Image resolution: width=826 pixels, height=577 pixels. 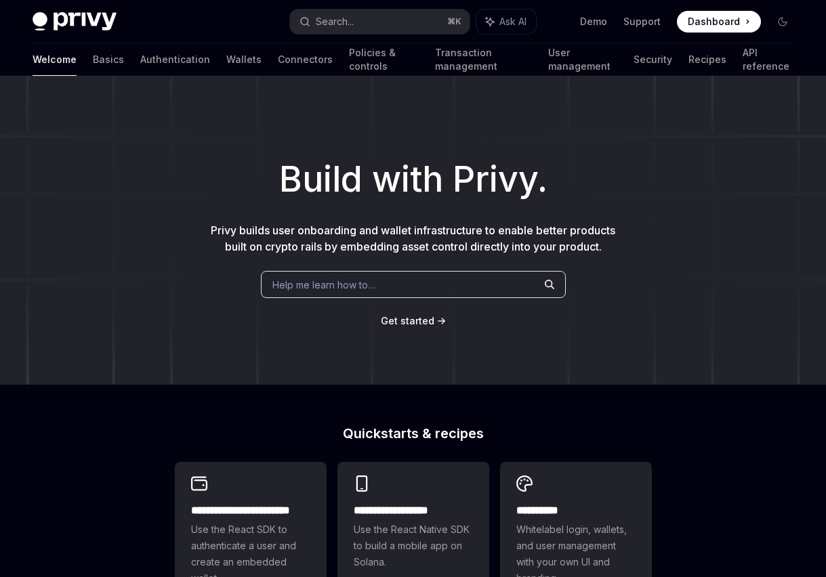 I want to click on span: Get started, so click(x=407, y=320).